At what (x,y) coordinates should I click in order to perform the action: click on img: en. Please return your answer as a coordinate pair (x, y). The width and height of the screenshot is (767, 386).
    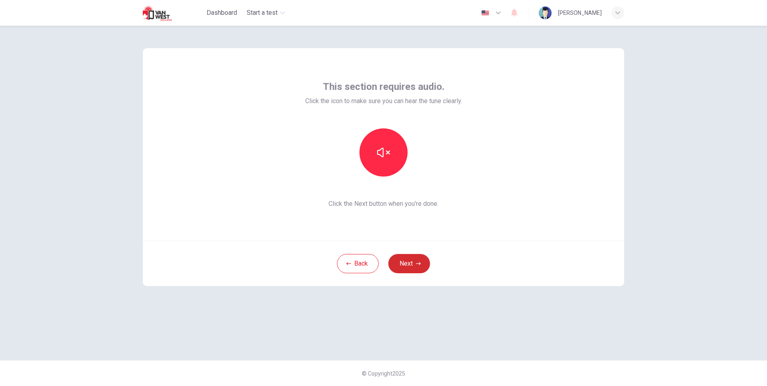
    Looking at the image, I should click on (485, 13).